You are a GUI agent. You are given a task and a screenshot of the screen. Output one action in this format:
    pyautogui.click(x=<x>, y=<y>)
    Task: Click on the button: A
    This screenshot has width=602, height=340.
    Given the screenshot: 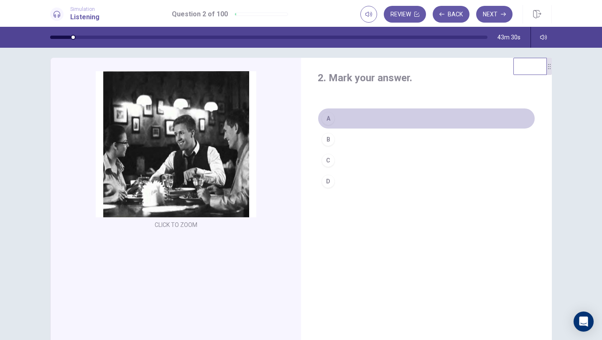 What is the action you would take?
    pyautogui.click(x=427, y=118)
    